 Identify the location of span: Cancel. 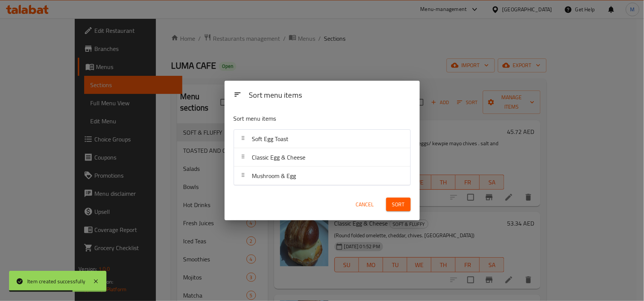
(365, 204).